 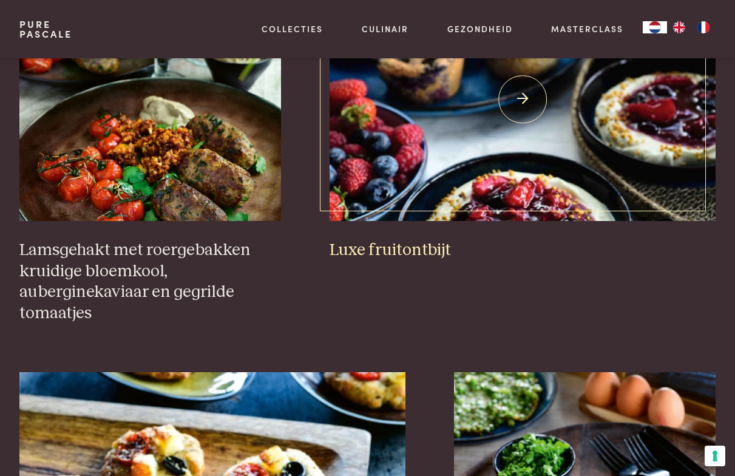 What do you see at coordinates (480, 29) in the screenshot?
I see `a: Gezondheid` at bounding box center [480, 29].